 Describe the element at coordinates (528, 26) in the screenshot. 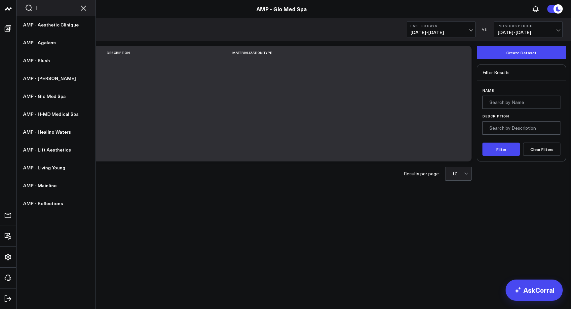

I see `b: Previous Period` at that location.